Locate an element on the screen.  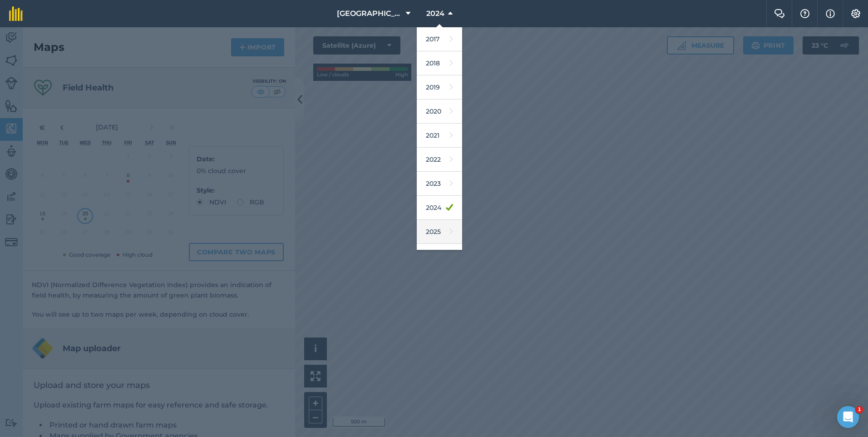
span: 1 is located at coordinates (859, 410).